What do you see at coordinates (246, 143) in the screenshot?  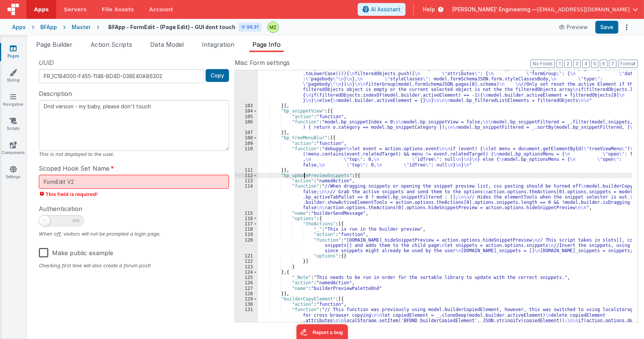 I see `div: 109` at bounding box center [246, 143].